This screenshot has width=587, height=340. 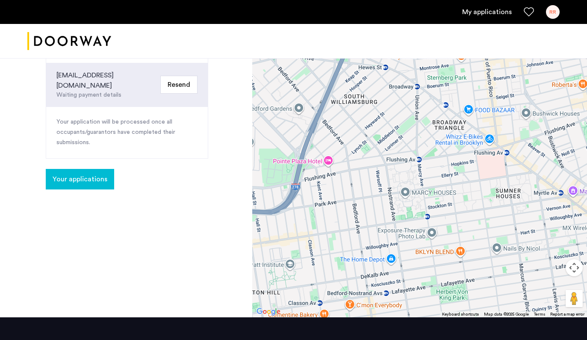 What do you see at coordinates (574, 268) in the screenshot?
I see `button: Map camera controls` at bounding box center [574, 268].